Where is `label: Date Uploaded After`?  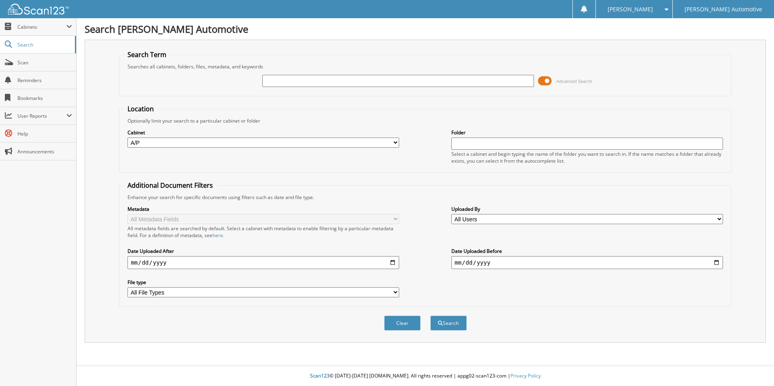 label: Date Uploaded After is located at coordinates (263, 251).